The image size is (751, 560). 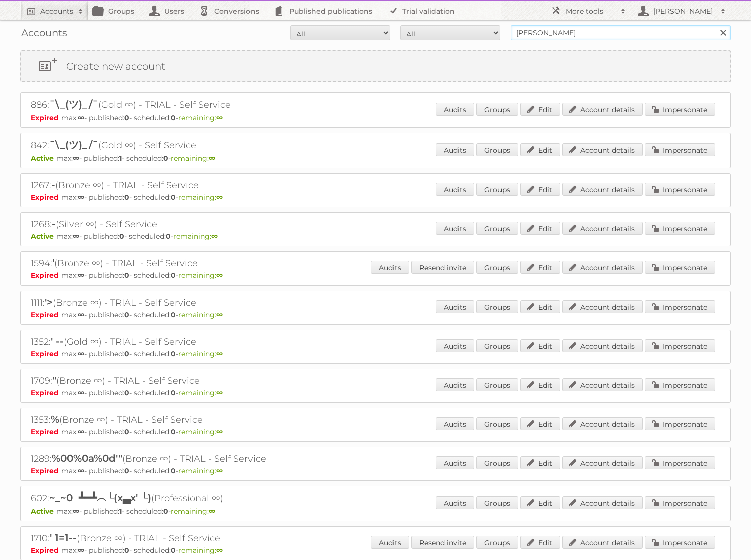 I want to click on a: Create new account, so click(x=376, y=66).